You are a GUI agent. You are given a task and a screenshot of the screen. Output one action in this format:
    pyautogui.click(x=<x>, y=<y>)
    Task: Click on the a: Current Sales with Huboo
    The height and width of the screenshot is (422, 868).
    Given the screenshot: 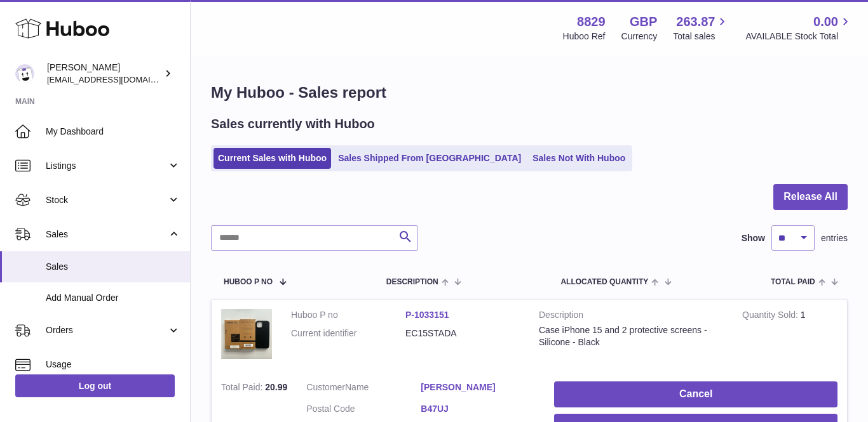 What is the action you would take?
    pyautogui.click(x=272, y=158)
    